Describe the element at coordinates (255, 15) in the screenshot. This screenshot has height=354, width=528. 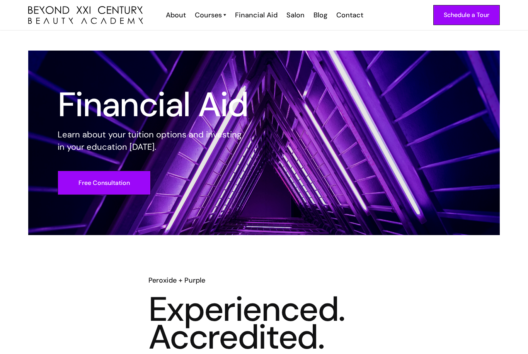
I see `a: Financial Aid` at that location.